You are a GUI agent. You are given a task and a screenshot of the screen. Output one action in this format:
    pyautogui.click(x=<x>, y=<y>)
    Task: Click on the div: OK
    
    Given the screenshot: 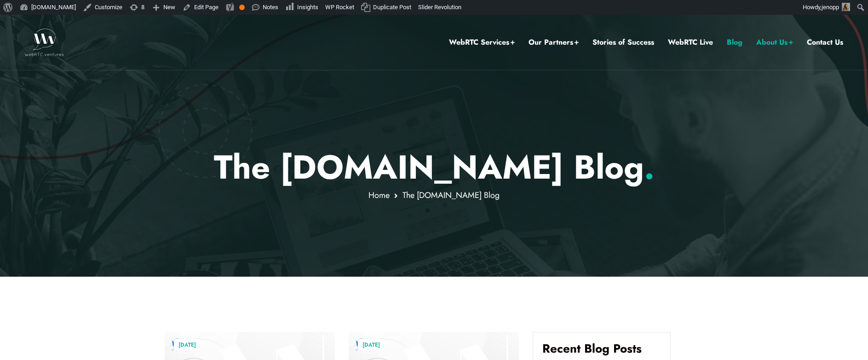 What is the action you would take?
    pyautogui.click(x=242, y=7)
    